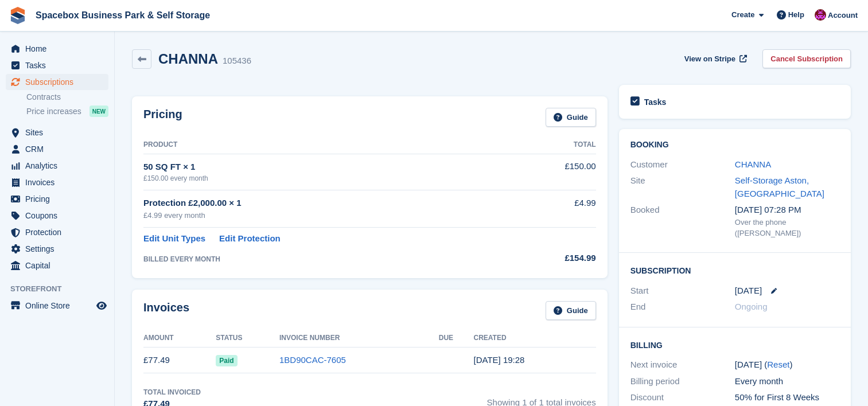 The image size is (868, 406). Describe the element at coordinates (59, 306) in the screenshot. I see `span: Online Store` at that location.